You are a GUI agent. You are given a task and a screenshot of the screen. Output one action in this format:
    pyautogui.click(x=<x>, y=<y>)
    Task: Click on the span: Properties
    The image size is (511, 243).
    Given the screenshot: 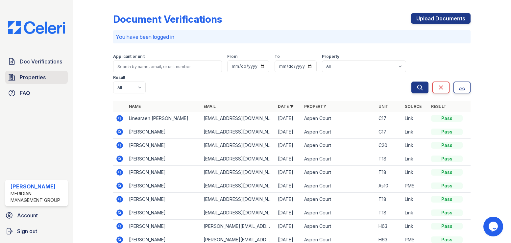 What is the action you would take?
    pyautogui.click(x=33, y=77)
    